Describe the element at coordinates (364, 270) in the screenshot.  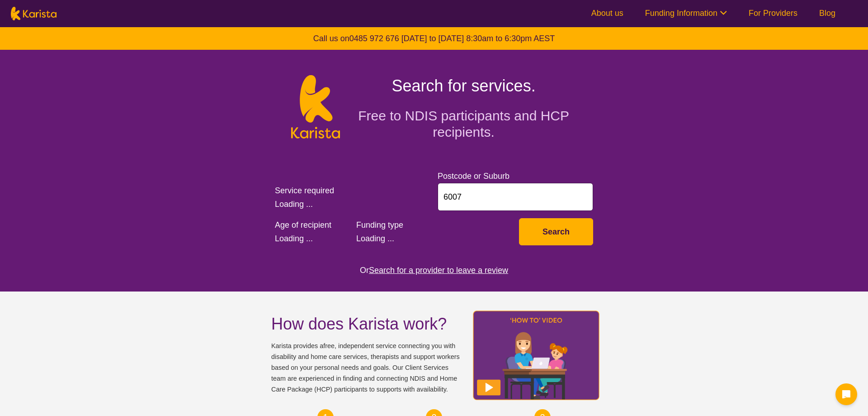
I see `span: Or` at that location.